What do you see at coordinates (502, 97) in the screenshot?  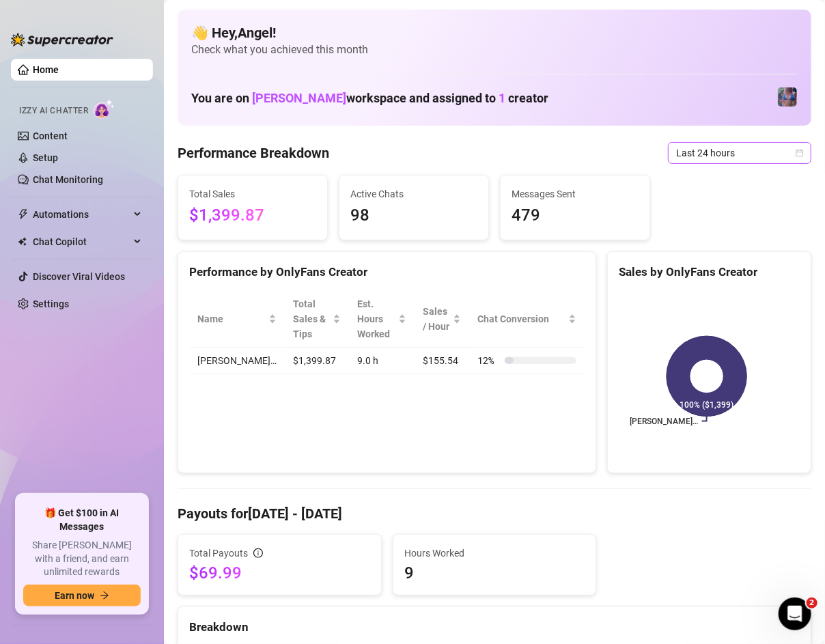 I see `span: 1` at bounding box center [502, 97].